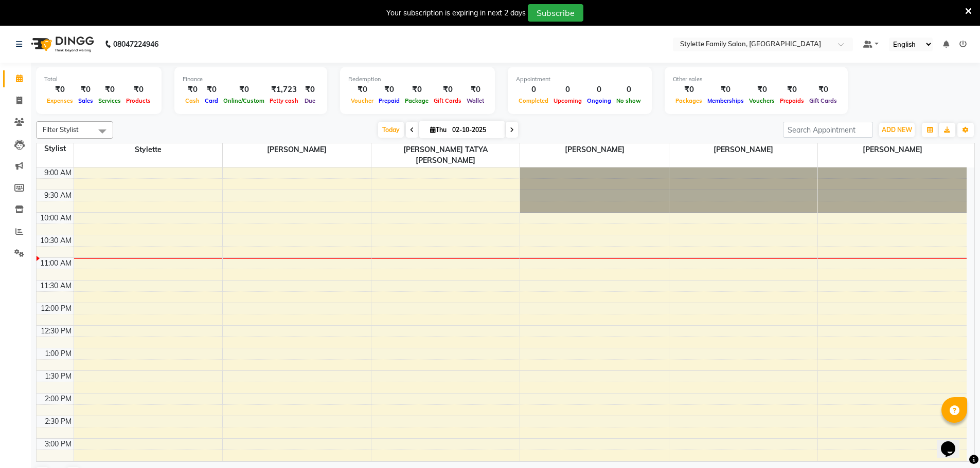 This screenshot has height=468, width=980. Describe the element at coordinates (136, 44) in the screenshot. I see `b: 08047224946` at that location.